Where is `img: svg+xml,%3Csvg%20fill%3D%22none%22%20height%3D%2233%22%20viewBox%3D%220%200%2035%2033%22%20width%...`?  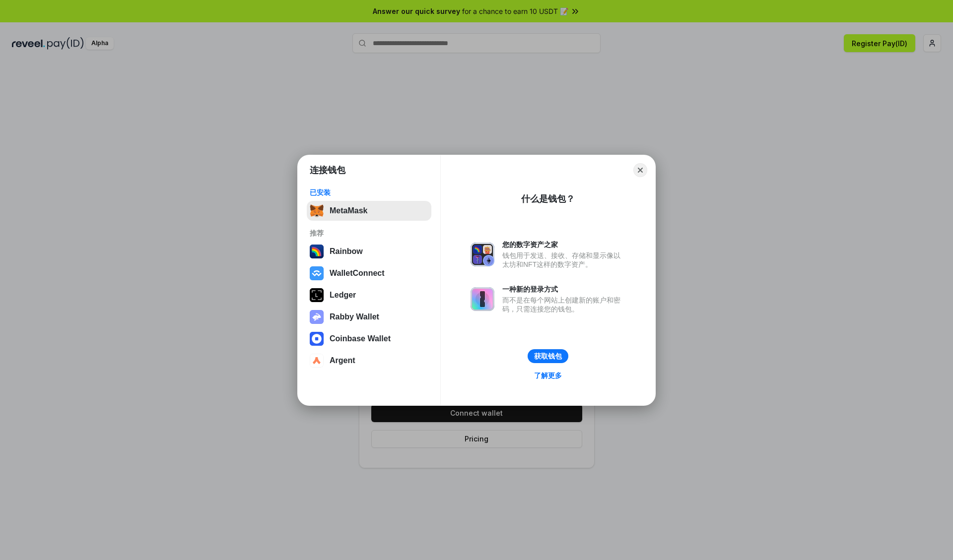 img: svg+xml,%3Csvg%20fill%3D%22none%22%20height%3D%2233%22%20viewBox%3D%220%200%2035%2033%22%20width%... is located at coordinates (316, 211).